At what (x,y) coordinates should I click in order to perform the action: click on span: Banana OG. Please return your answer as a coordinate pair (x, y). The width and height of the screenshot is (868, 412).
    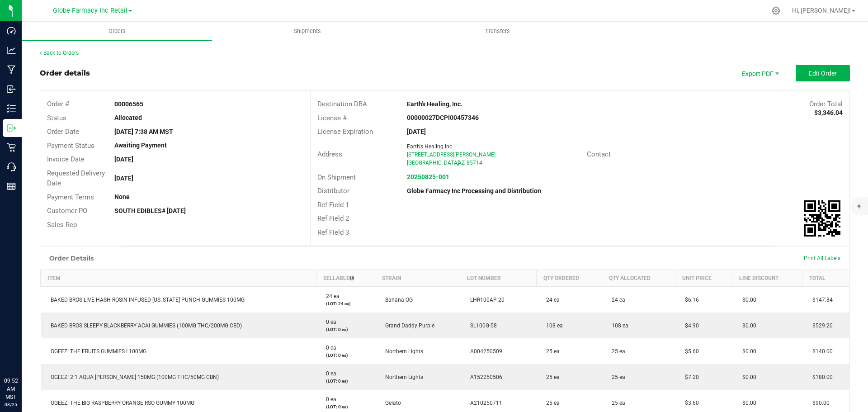
    Looking at the image, I should click on (397, 300).